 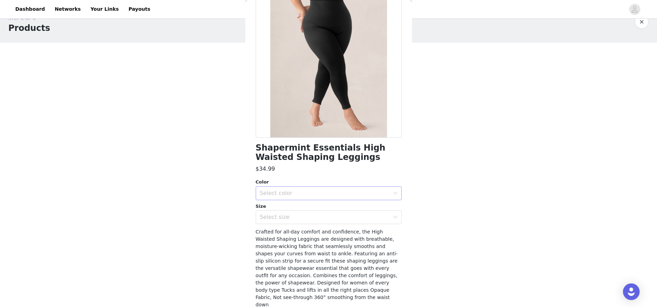 I want to click on div: Size, so click(x=328, y=207).